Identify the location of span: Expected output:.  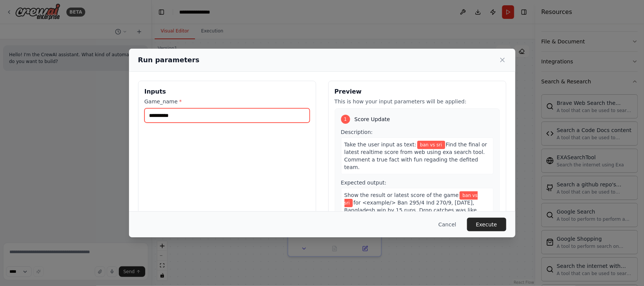
(364, 183).